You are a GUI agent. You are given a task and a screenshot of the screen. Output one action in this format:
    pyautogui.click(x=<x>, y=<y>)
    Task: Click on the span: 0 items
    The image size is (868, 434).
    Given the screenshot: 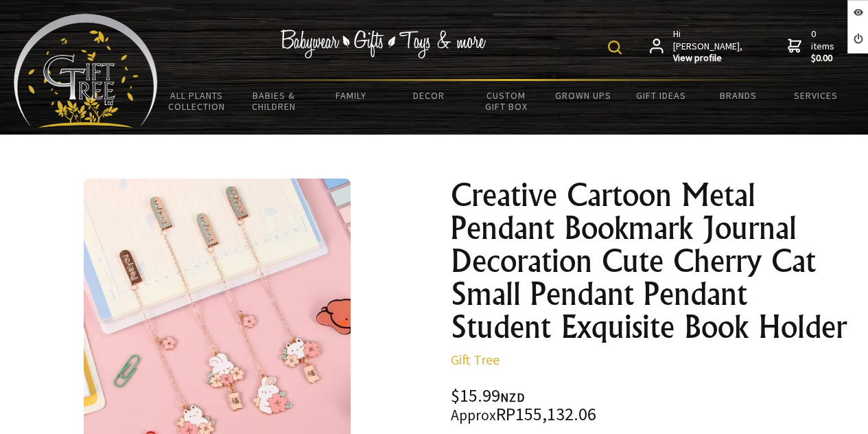 What is the action you would take?
    pyautogui.click(x=824, y=46)
    